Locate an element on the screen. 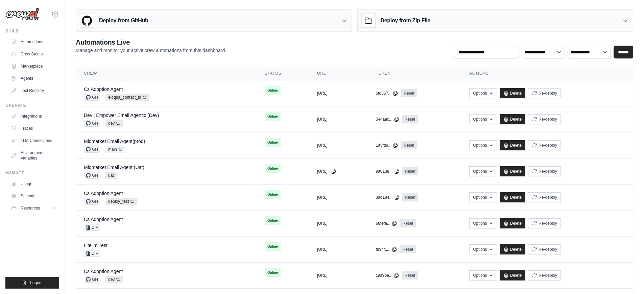  button: c9a9be... is located at coordinates (387, 275).